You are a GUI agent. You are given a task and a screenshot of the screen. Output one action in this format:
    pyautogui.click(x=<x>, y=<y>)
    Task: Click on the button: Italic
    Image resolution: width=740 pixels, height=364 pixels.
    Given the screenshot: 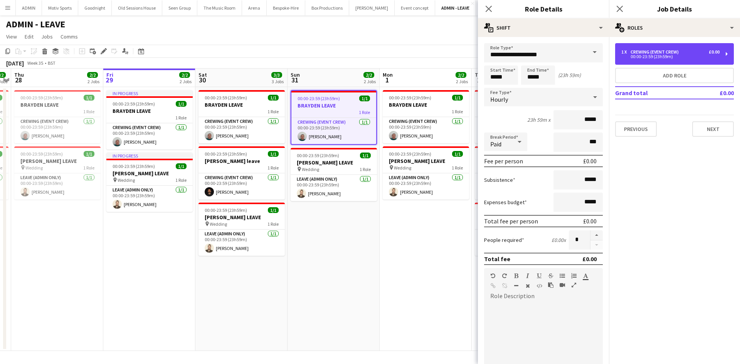 What is the action you would take?
    pyautogui.click(x=528, y=276)
    